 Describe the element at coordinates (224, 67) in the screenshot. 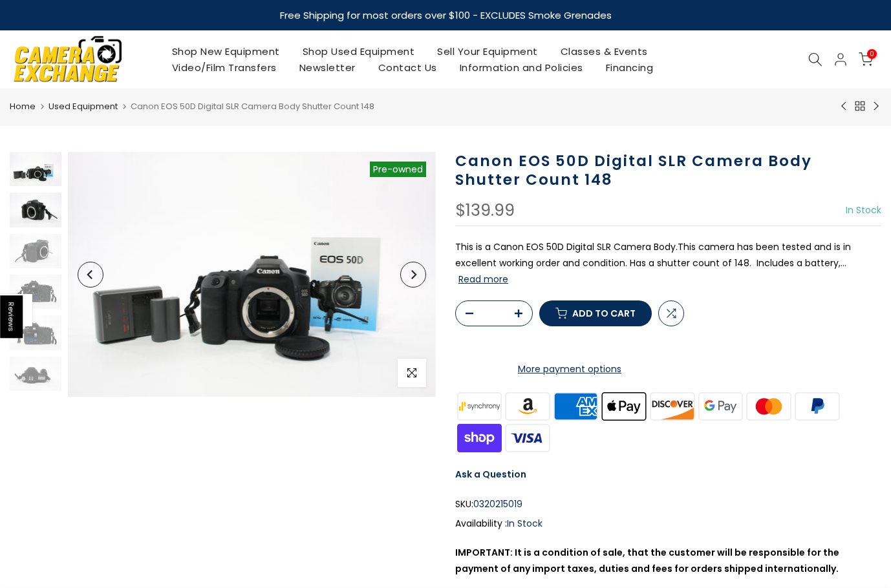

I see `a: Video/Film Transfers` at that location.